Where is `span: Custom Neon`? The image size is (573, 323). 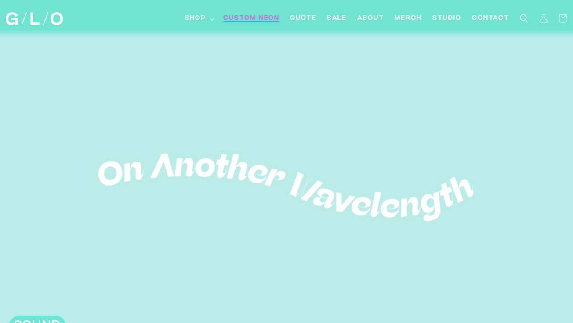 span: Custom Neon is located at coordinates (251, 18).